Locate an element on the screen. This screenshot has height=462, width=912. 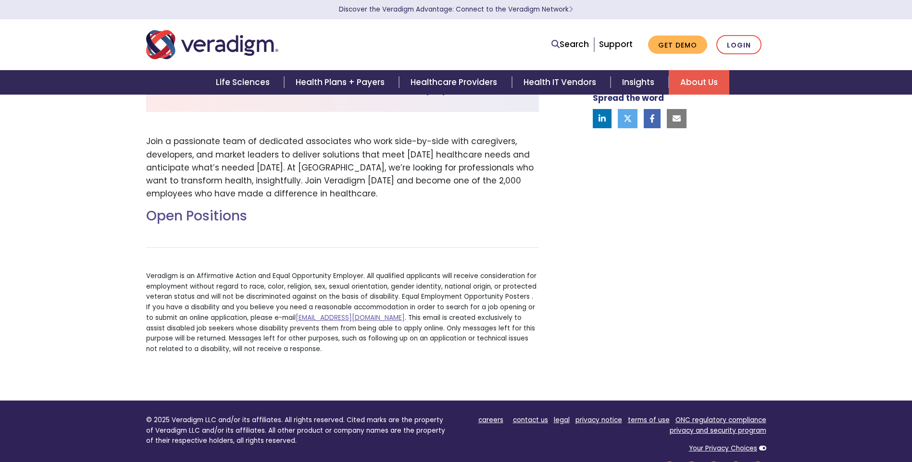
p: Veradigm is an Affirmative Action and Equal Opportunity Employer. All qualified applicants will r... is located at coordinates (342, 313).